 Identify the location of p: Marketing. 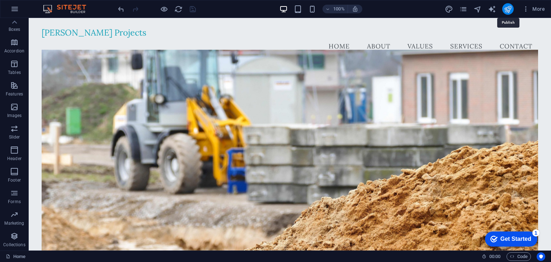
(14, 223).